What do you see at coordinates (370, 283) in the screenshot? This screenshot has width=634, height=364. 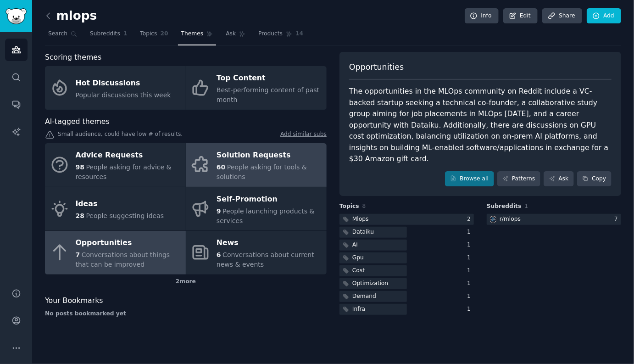 I see `div: Optimization` at bounding box center [370, 283].